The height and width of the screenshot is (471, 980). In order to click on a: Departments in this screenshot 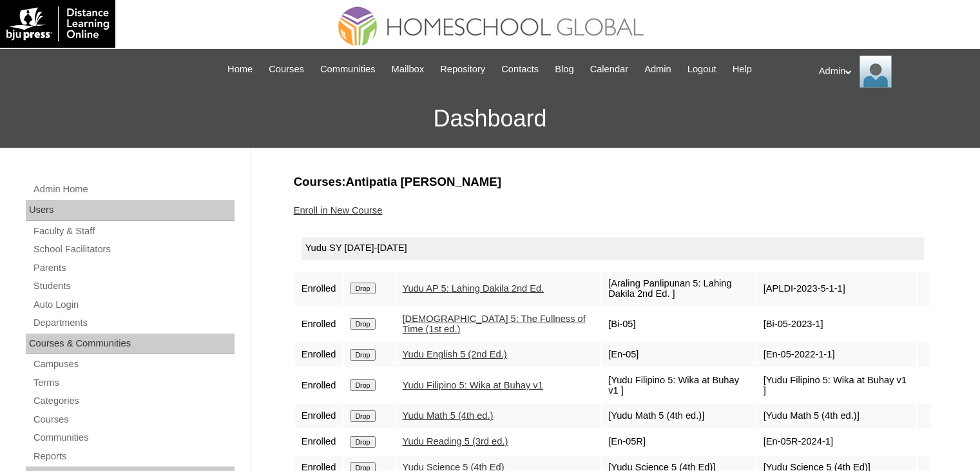, I will do `click(134, 323)`.